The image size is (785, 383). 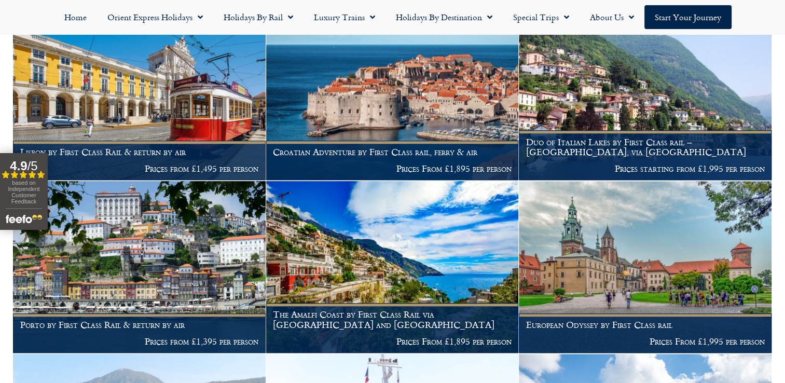 What do you see at coordinates (612, 17) in the screenshot?
I see `a: About Us` at bounding box center [612, 17].